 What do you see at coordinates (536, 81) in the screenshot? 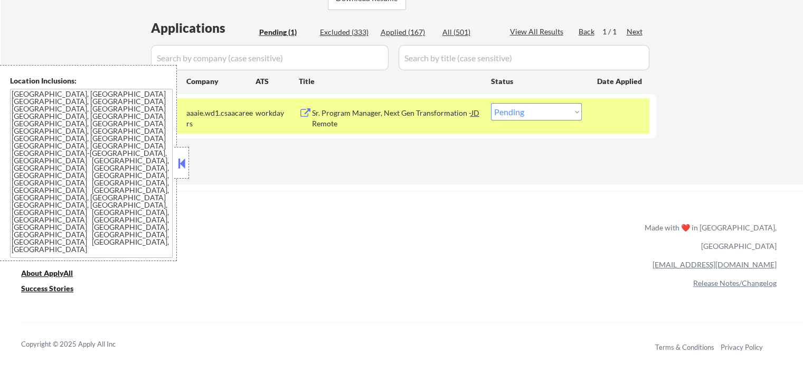
I see `div: Status` at bounding box center [536, 81].